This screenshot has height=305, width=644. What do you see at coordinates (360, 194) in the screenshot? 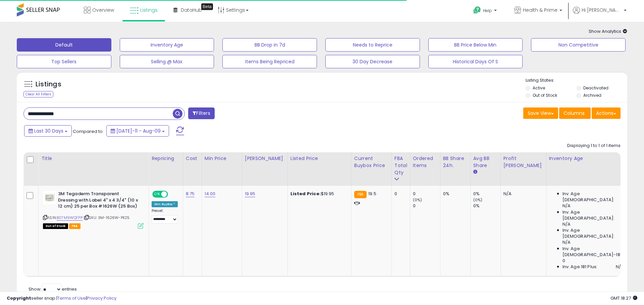
I see `small: FBA` at bounding box center [360, 194].